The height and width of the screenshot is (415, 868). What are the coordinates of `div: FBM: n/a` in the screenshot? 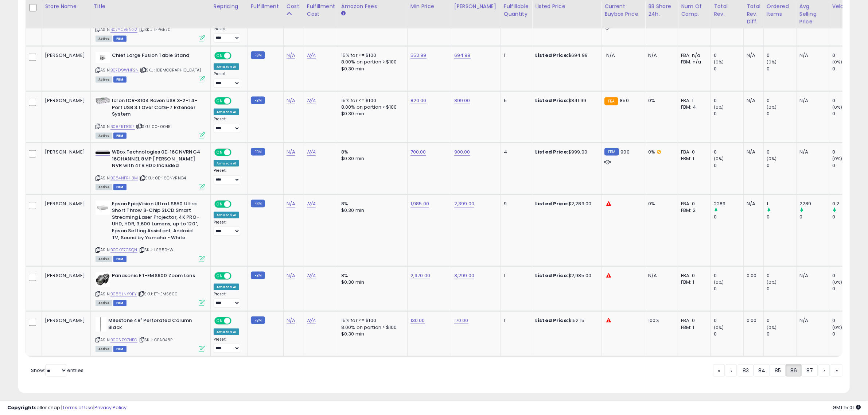 It's located at (693, 62).